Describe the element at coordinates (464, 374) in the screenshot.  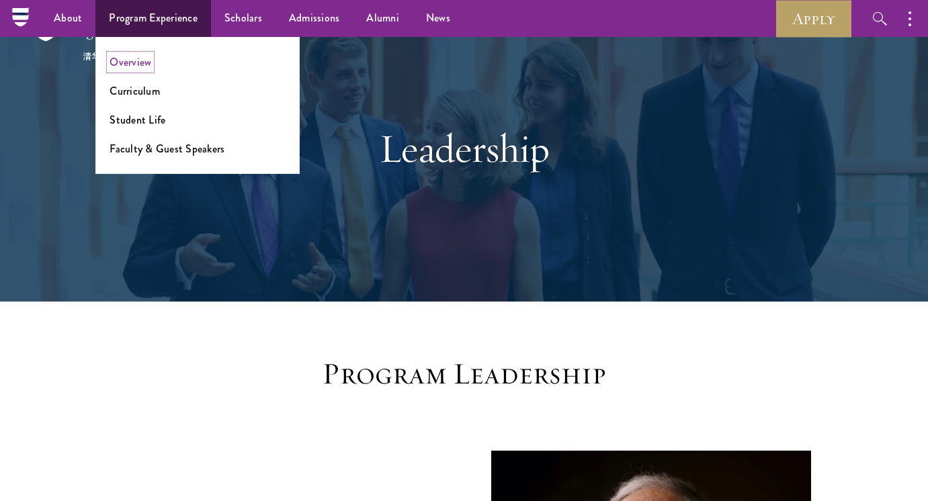
I see `h3: Program Leadership` at that location.